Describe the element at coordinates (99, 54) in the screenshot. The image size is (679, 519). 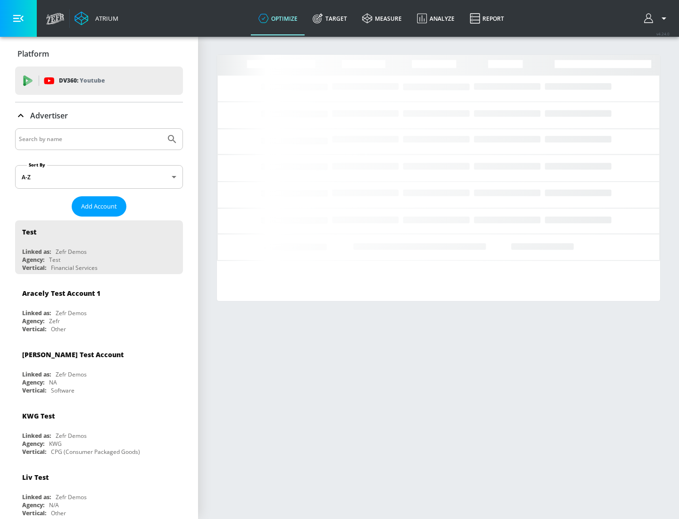
I see `div: Platform` at that location.